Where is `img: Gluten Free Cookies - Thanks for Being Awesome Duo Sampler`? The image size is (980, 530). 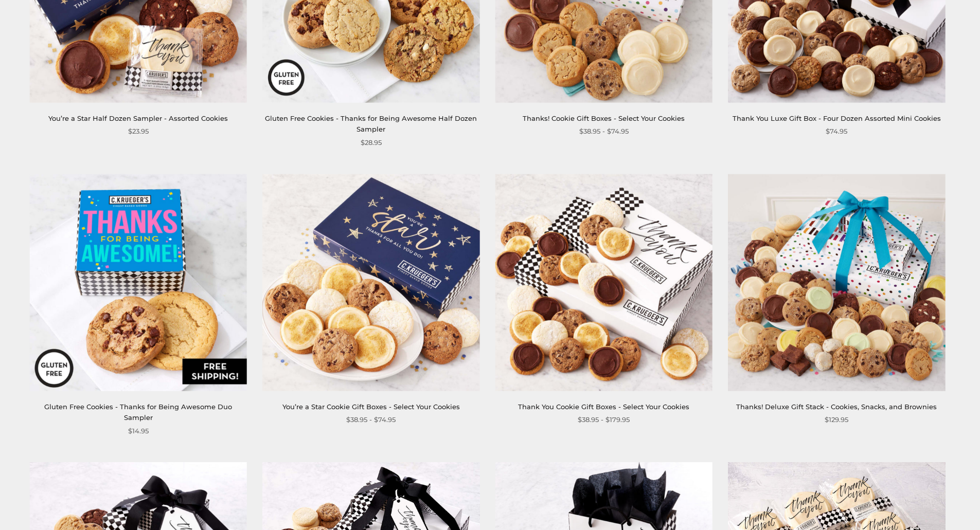 img: Gluten Free Cookies - Thanks for Being Awesome Duo Sampler is located at coordinates (138, 282).